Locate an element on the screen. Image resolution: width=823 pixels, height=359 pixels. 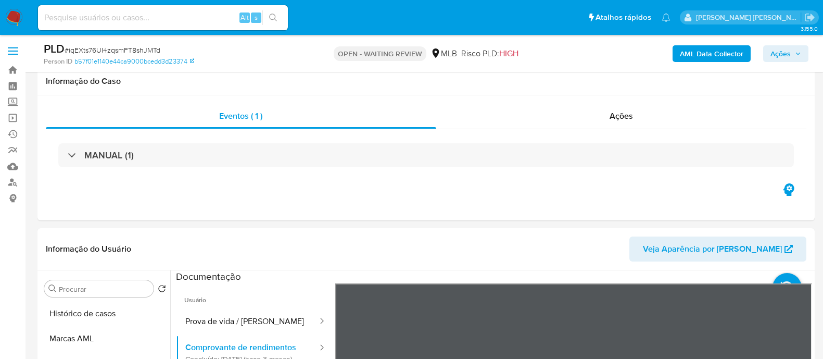
button: Marcas AML is located at coordinates (105, 338).